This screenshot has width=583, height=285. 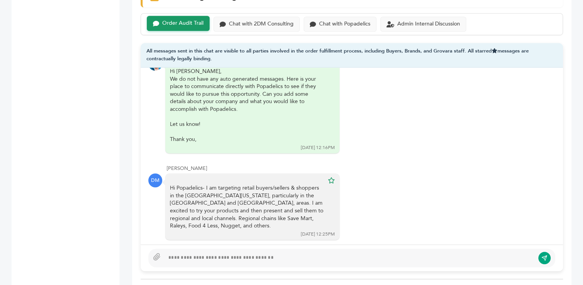 What do you see at coordinates (261, 24) in the screenshot?
I see `div: Chat with 2DM Consulting` at bounding box center [261, 24].